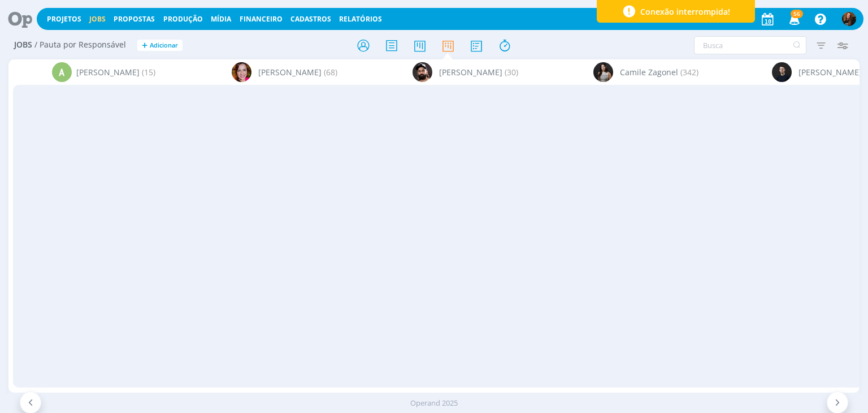 The height and width of the screenshot is (413, 868). I want to click on a: Produção, so click(183, 19).